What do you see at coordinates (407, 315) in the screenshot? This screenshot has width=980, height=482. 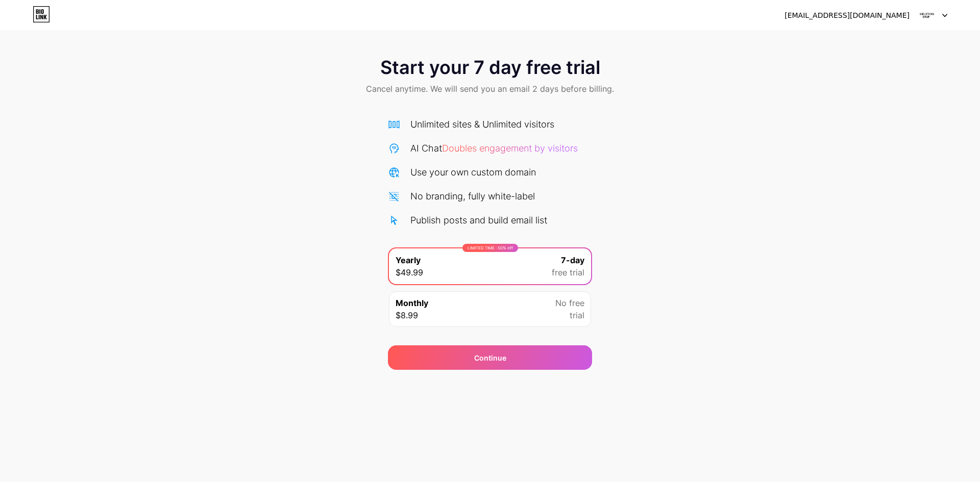 I see `span: $8.99` at bounding box center [407, 315].